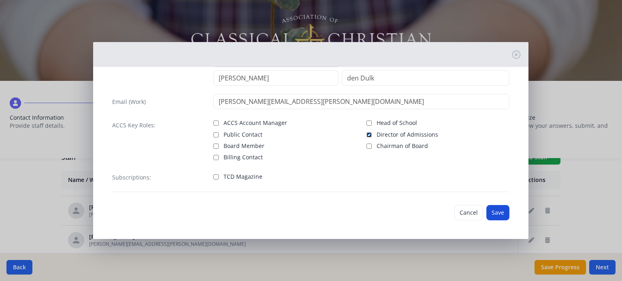 The image size is (622, 281). Describe the element at coordinates (369, 123) in the screenshot. I see `input: Head of School` at that location.